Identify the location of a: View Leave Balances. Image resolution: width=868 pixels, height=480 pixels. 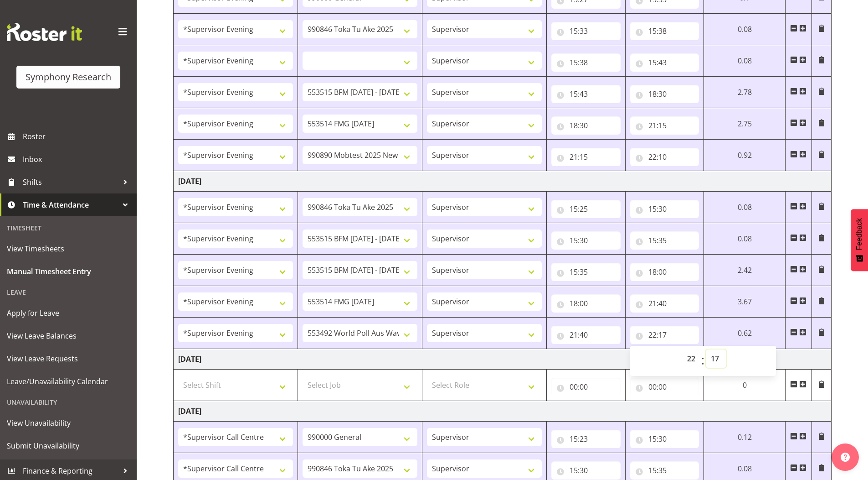
(68, 336).